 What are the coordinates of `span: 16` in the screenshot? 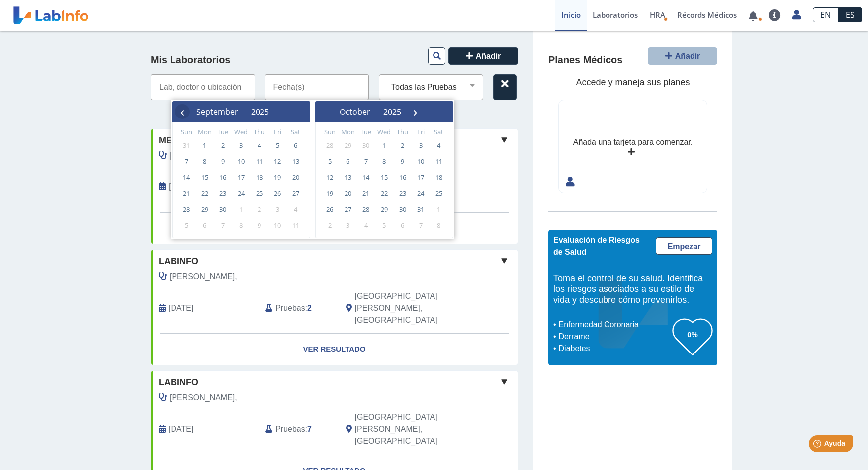 It's located at (403, 177).